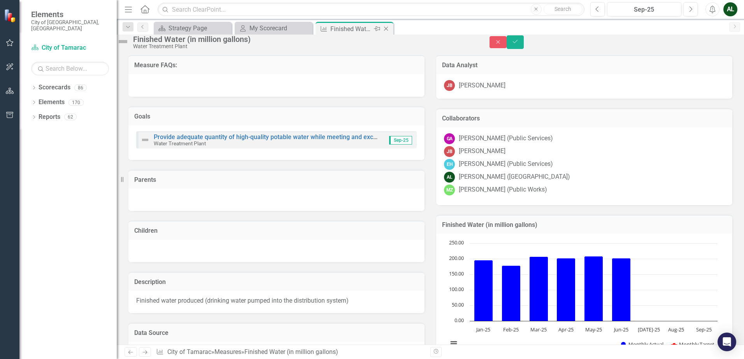  Describe the element at coordinates (276, 65) in the screenshot. I see `h3: Measure FAQs:` at that location.